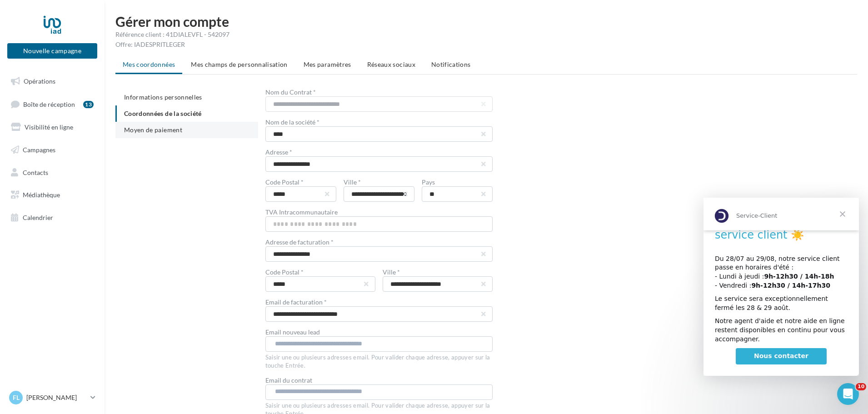 The image size is (868, 414). Describe the element at coordinates (78, 74) in the screenshot. I see `div: Du 28/07 au 29/08, notre service client passe en horaires d'été : - Lundi à jeudi : - Vendredi :` at that location.